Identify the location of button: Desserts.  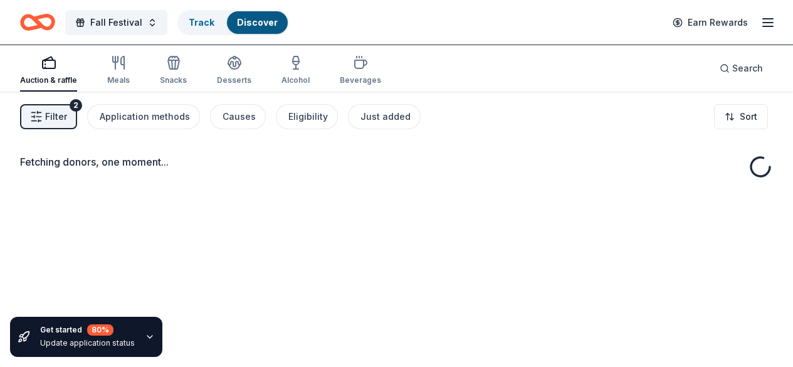
(234, 71).